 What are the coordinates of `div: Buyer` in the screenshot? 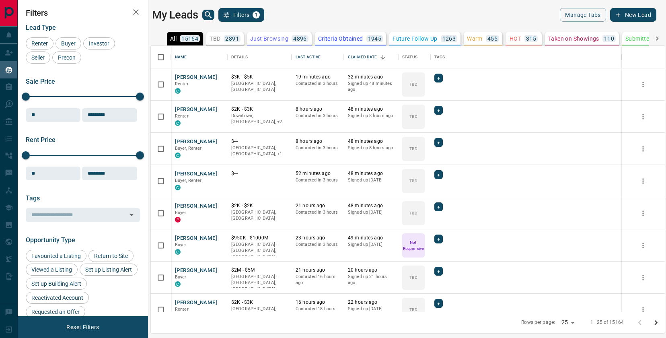 It's located at (68, 43).